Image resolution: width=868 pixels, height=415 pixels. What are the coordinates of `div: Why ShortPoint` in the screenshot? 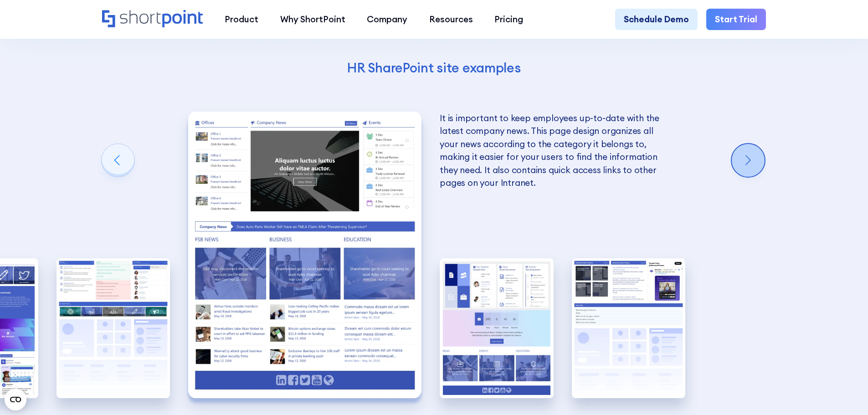 It's located at (313, 19).